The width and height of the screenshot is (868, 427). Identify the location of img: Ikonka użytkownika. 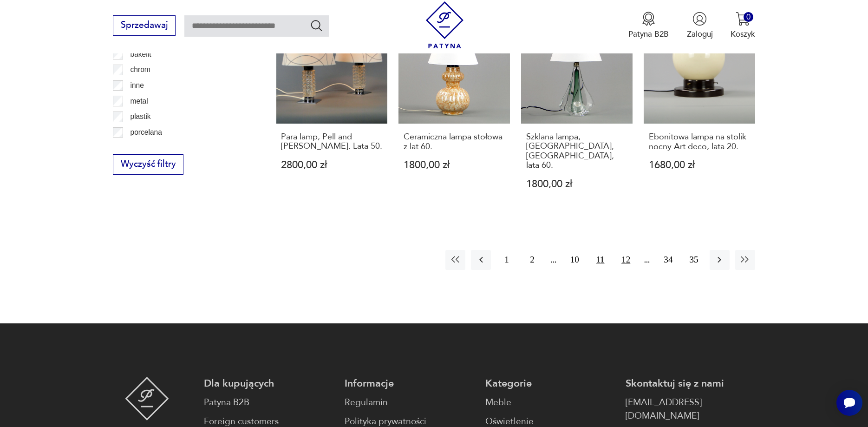
(699, 18).